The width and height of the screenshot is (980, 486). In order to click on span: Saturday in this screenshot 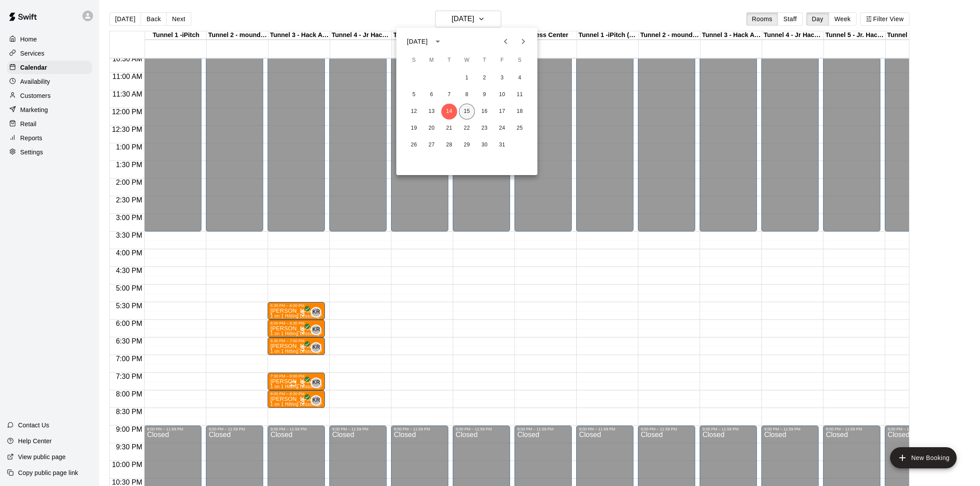, I will do `click(520, 60)`.